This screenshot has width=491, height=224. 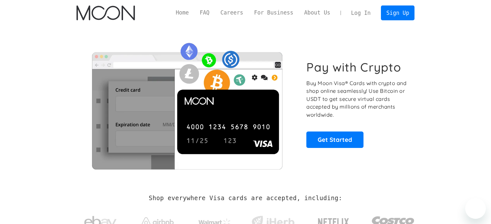 What do you see at coordinates (335, 140) in the screenshot?
I see `a: Get Started` at bounding box center [335, 140].